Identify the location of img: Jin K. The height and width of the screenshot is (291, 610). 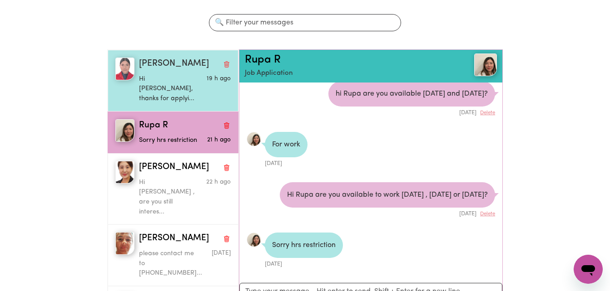
(125, 173).